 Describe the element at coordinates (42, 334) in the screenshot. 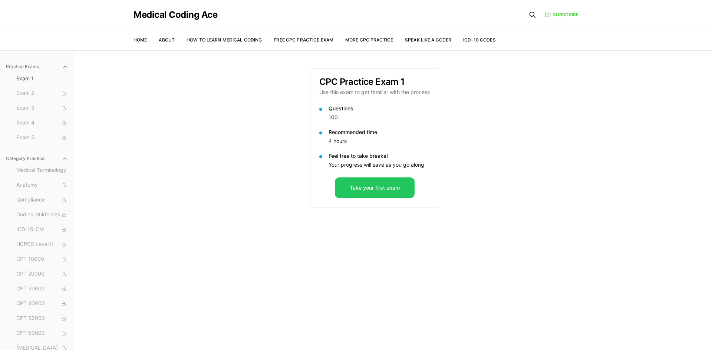

I see `button: CPT 60000` at that location.